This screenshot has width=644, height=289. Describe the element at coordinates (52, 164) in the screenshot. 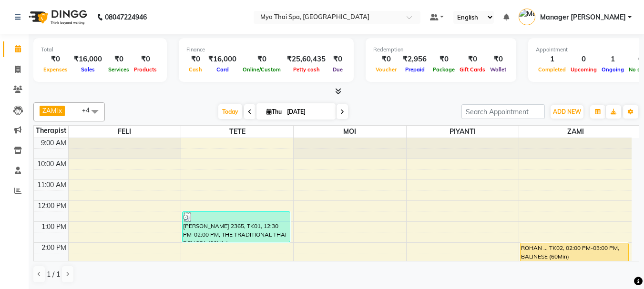

I see `div: 10:00 AM` at that location.